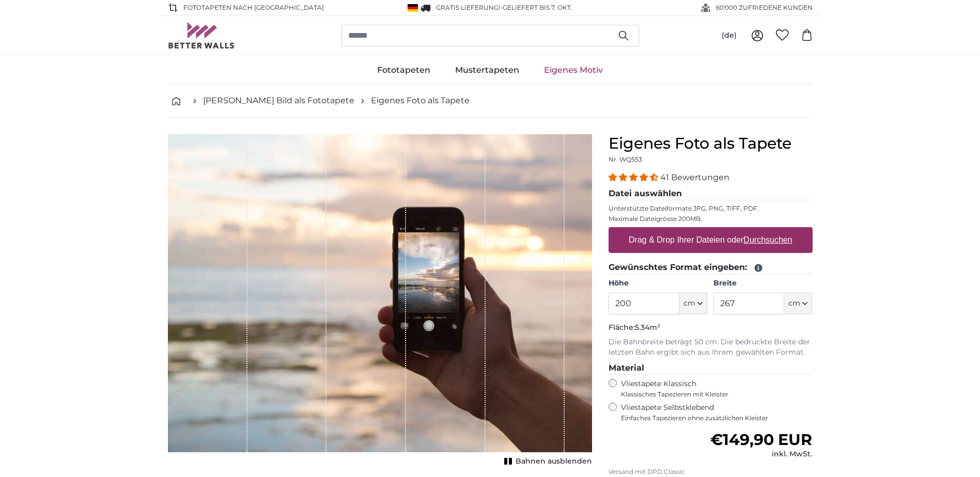 The height and width of the screenshot is (477, 980). Describe the element at coordinates (487, 70) in the screenshot. I see `a: Mustertapeten` at that location.